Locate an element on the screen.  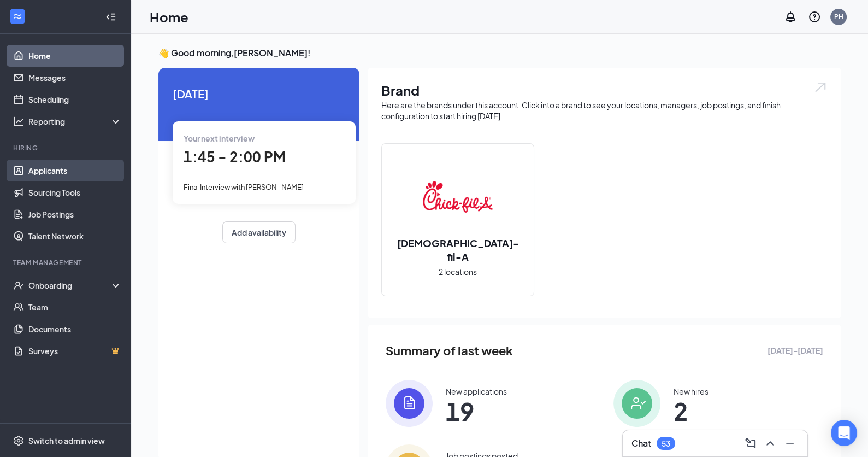
span: 19 is located at coordinates (476, 411).